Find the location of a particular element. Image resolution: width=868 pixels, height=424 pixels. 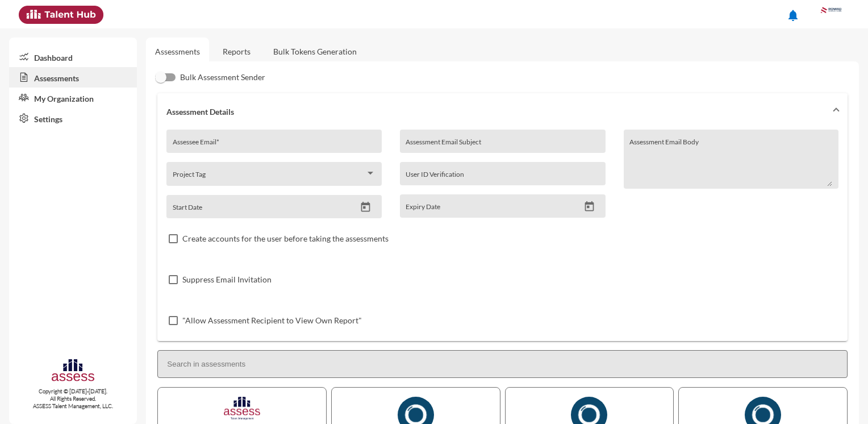

a: Reports is located at coordinates (237, 51).